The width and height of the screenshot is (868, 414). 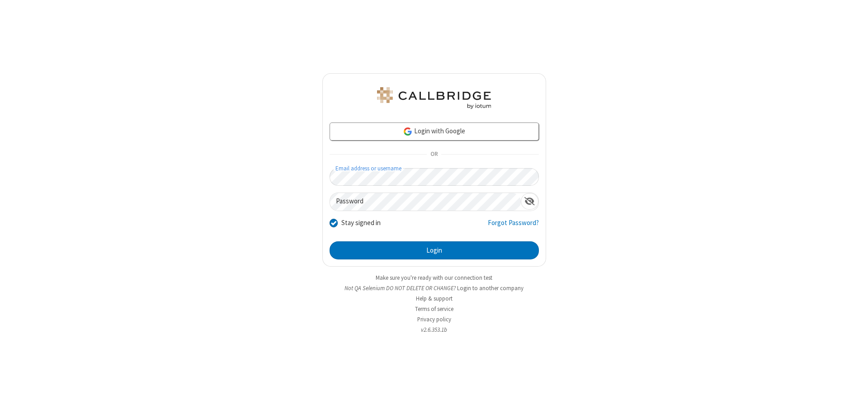 What do you see at coordinates (434, 251) in the screenshot?
I see `button: Login` at bounding box center [434, 251].